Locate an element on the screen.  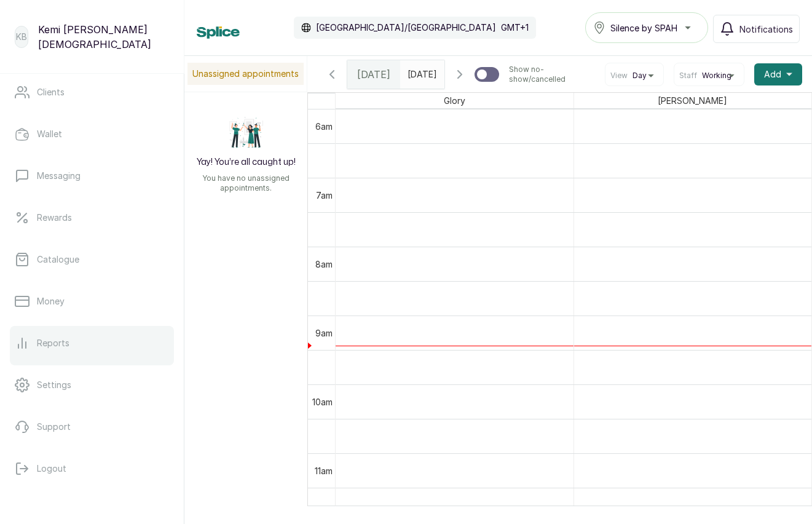
span: Silence by SPAH is located at coordinates (644, 28).